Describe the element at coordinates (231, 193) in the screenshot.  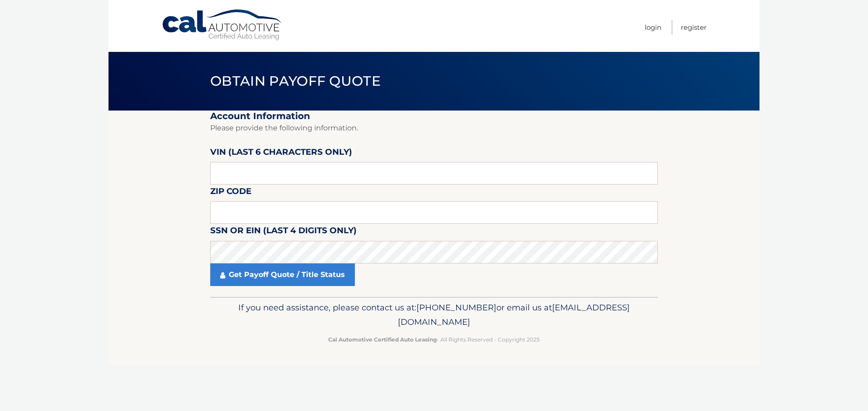
I see `label: Zip Code` at that location.